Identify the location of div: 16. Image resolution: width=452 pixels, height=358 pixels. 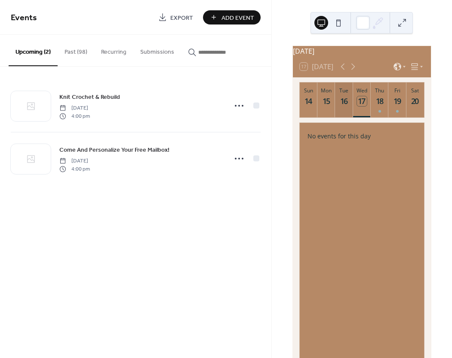
(344, 101).